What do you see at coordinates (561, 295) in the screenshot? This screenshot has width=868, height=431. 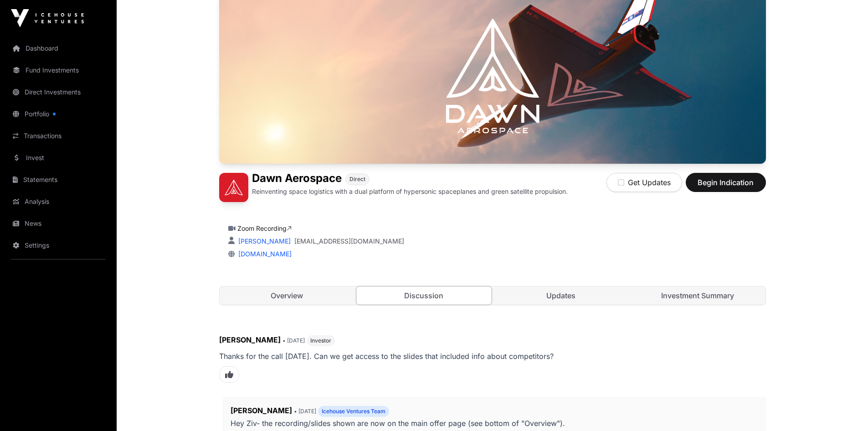 I see `a: Updates` at bounding box center [561, 295].